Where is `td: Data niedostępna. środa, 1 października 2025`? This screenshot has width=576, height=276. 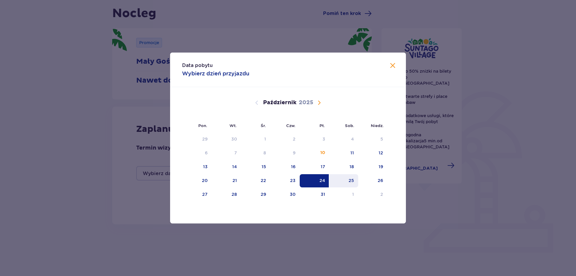 td: Data niedostępna. środa, 1 października 2025 is located at coordinates (256, 139).